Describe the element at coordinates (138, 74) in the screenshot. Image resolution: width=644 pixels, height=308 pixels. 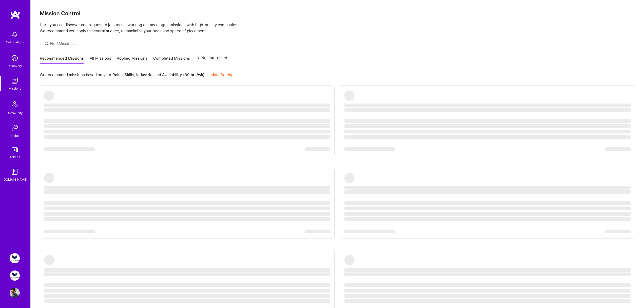
I see `p: We recommend missions based on your , , and .` at that location.